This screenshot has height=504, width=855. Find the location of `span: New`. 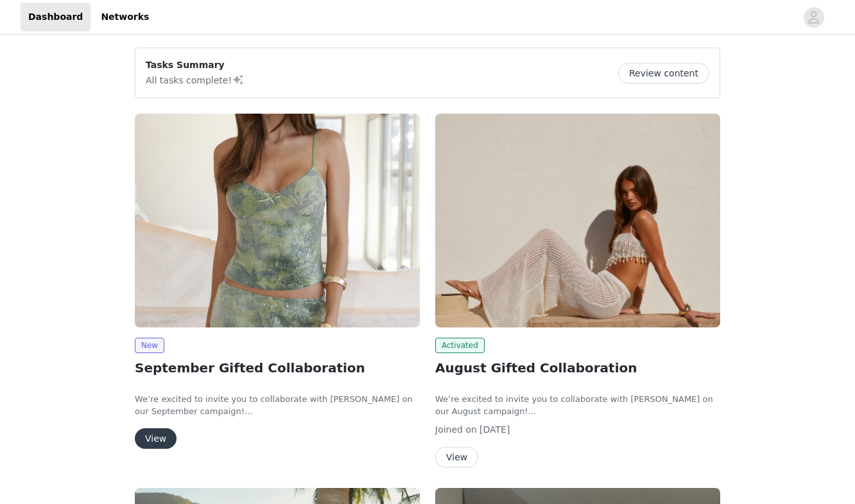

span: New is located at coordinates (150, 345).